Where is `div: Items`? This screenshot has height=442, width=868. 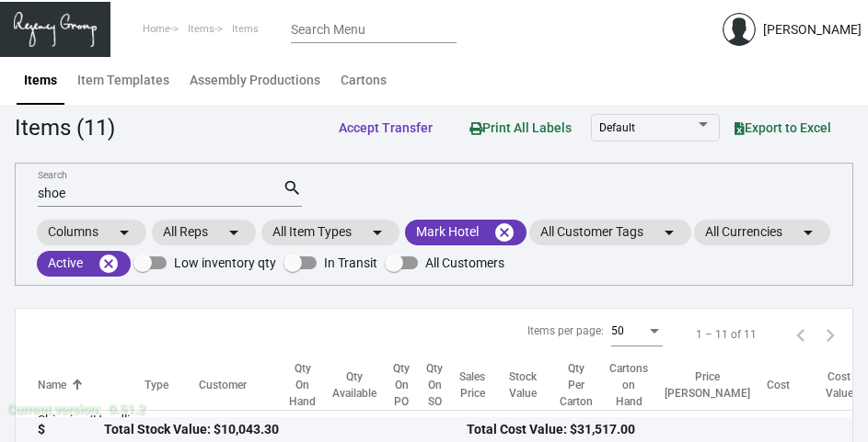 div: Items is located at coordinates (40, 80).